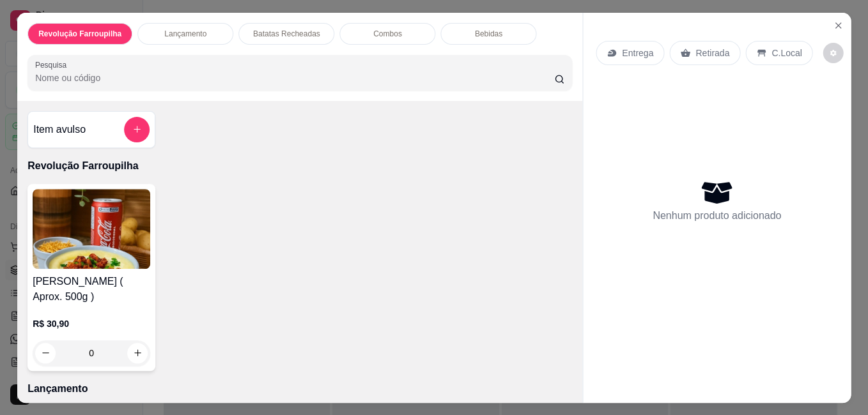 The image size is (868, 415). I want to click on button: add-separate-item, so click(137, 129).